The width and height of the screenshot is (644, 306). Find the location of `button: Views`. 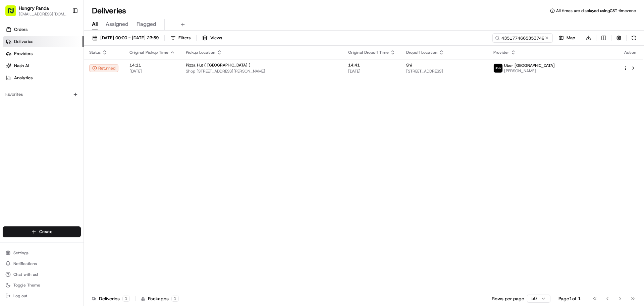

button: Views is located at coordinates (212, 38).